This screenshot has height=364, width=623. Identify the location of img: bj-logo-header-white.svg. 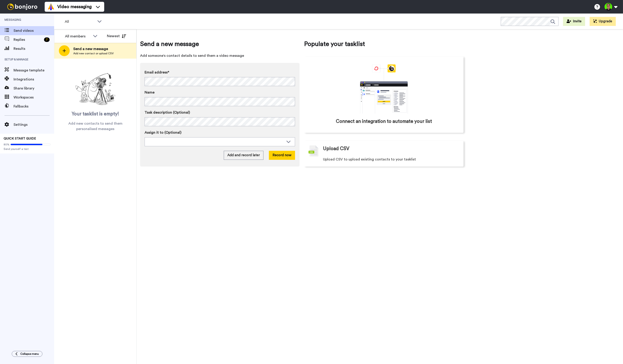
(22, 7).